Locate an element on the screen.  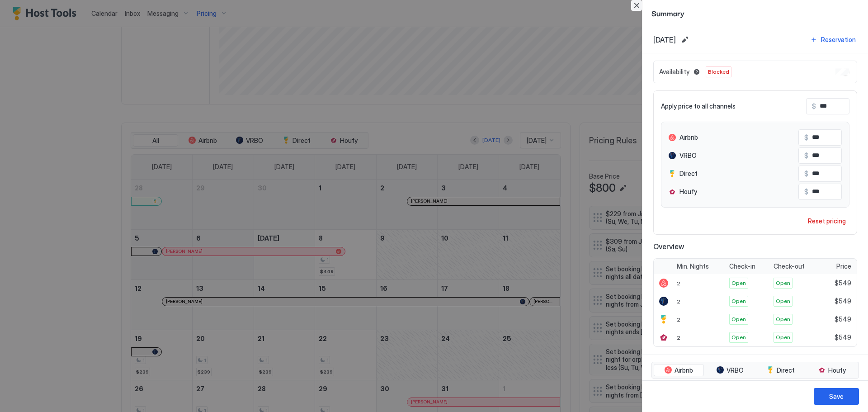
span: Min. Nights is located at coordinates (693, 266).